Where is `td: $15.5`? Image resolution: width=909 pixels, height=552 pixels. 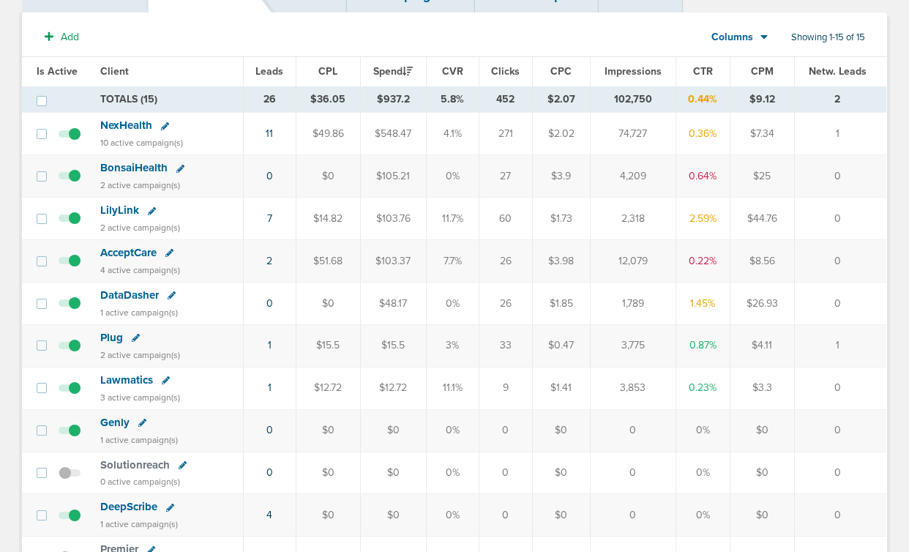
td: $15.5 is located at coordinates (394, 346).